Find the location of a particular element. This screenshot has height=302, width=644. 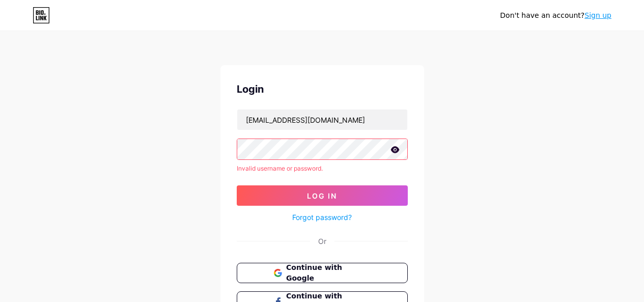

span: Continue with Google is located at coordinates (328, 273).